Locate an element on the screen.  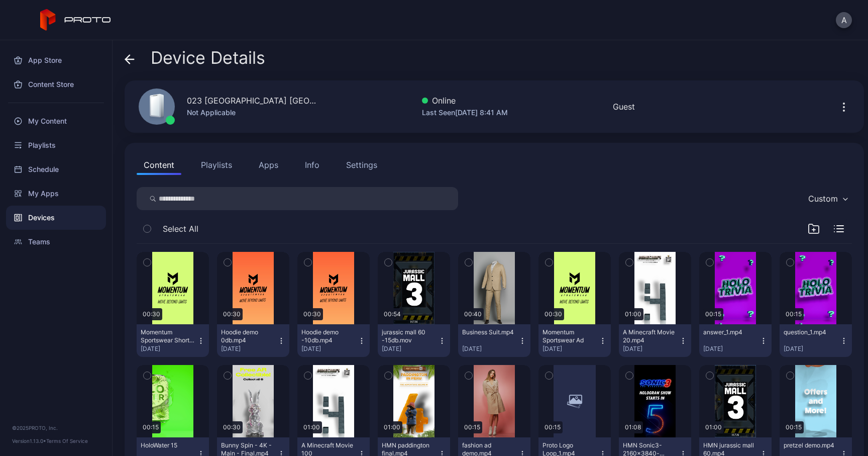
a: My Content is located at coordinates (56, 122).